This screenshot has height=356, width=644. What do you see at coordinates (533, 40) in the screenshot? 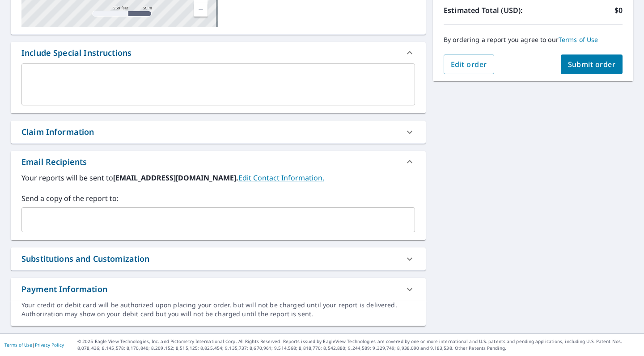
I see `p: By ordering a report you agree to our` at bounding box center [533, 40].